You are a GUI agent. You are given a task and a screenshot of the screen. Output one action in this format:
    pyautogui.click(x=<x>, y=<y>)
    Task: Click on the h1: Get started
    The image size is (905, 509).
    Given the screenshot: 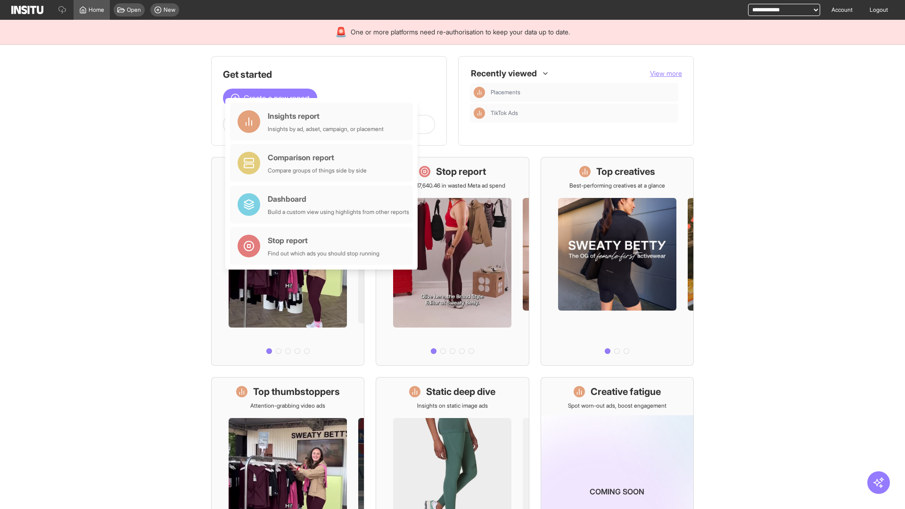 What is the action you would take?
    pyautogui.click(x=329, y=75)
    